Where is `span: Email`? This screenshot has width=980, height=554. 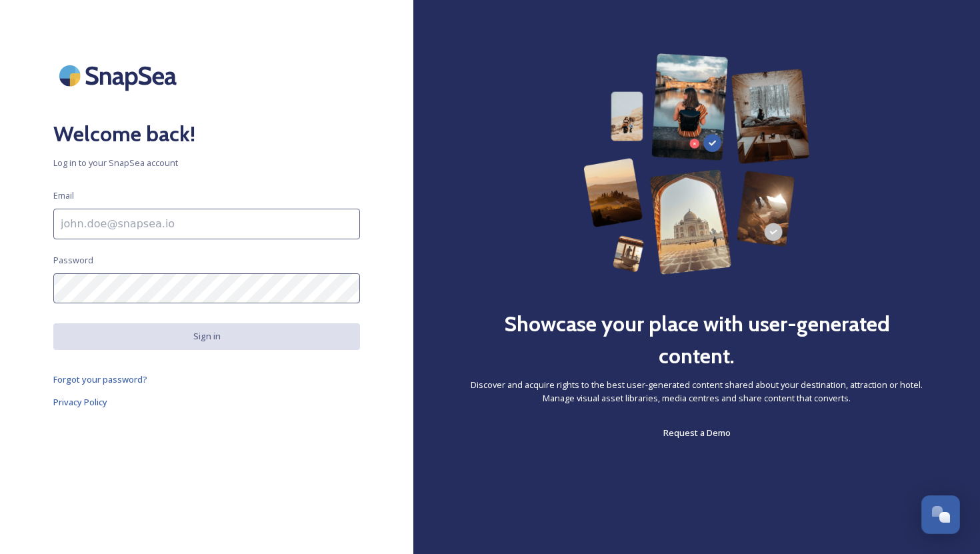
span: Email is located at coordinates (63, 196).